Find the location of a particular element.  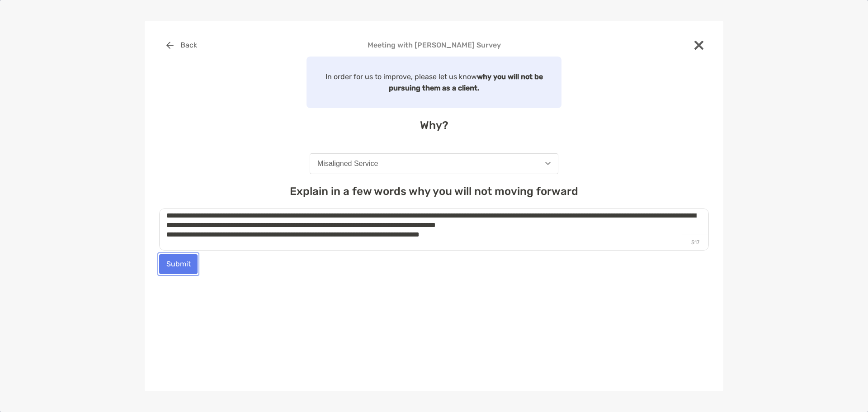

p: In order for us to improve, please let us know is located at coordinates (434, 82).